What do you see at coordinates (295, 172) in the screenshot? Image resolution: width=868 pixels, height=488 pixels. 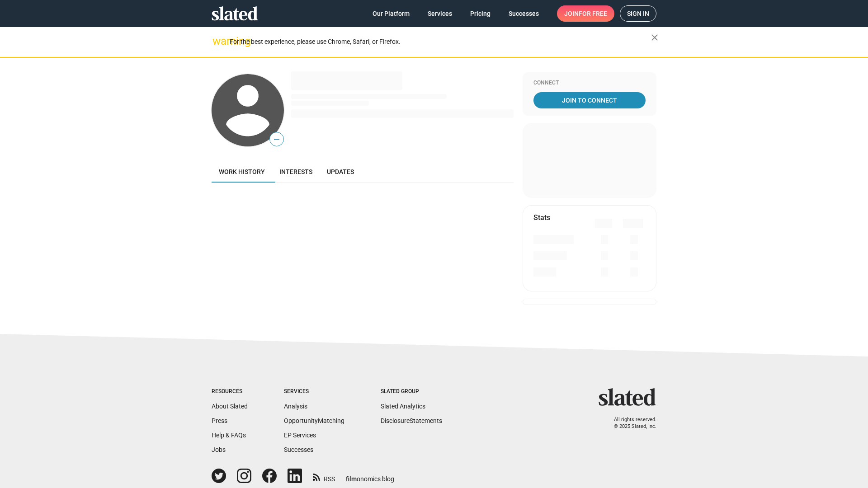 I see `span: Interests` at bounding box center [295, 172].